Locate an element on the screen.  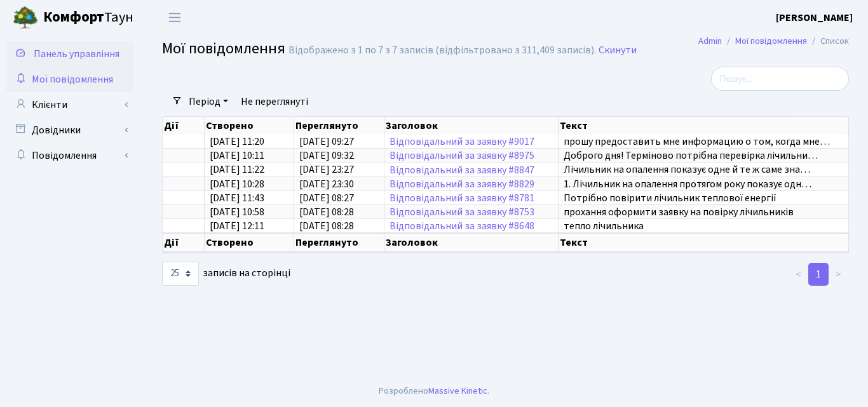
a: Відповідальний за заявку #8648 is located at coordinates (462, 226).